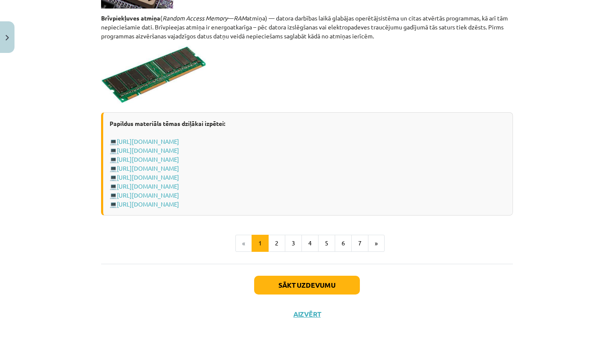 This screenshot has width=614, height=350. I want to click on em: RAM, so click(240, 18).